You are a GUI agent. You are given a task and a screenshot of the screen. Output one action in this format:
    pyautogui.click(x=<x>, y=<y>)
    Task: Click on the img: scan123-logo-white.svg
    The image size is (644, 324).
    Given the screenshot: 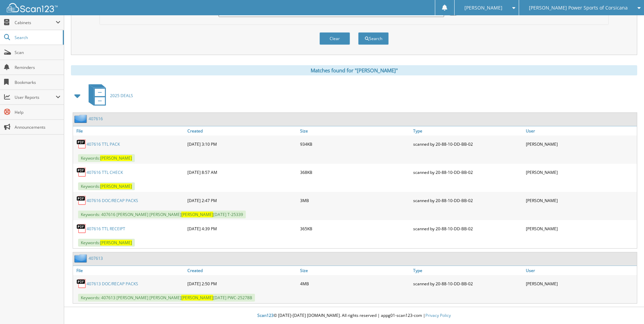 What is the action you would take?
    pyautogui.click(x=32, y=7)
    